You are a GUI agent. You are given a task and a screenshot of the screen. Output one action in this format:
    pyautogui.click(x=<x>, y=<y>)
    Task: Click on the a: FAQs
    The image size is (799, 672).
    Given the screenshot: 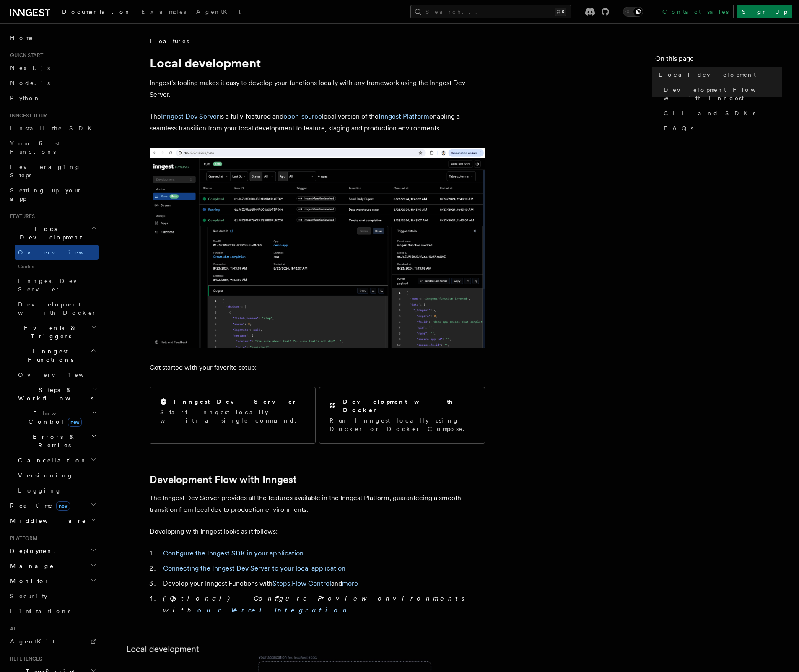 What is the action you would take?
    pyautogui.click(x=721, y=129)
    